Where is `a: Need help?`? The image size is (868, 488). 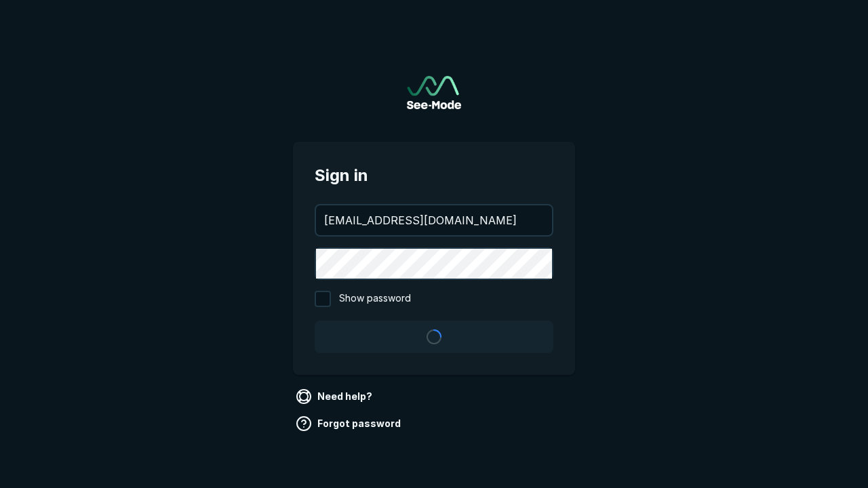
a: Need help? is located at coordinates (335, 397).